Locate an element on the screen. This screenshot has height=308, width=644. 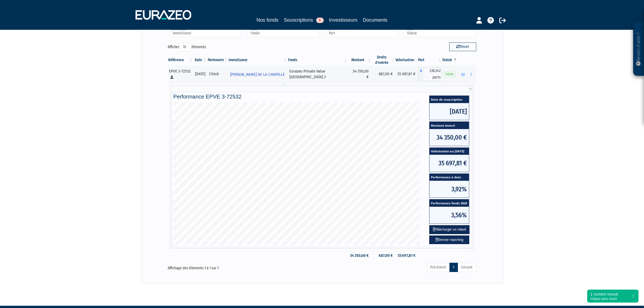
div: A - Eurazeo Private Value Europe 3 is located at coordinates (430, 74).